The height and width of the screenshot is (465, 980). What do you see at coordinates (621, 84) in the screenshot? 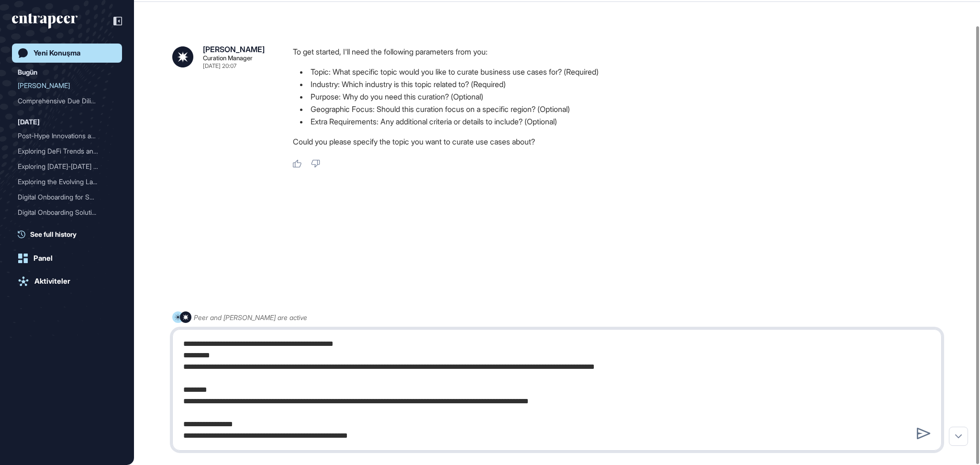
I see `li: Industry: Which industry is this topic related to? (Required)` at bounding box center [621, 84].